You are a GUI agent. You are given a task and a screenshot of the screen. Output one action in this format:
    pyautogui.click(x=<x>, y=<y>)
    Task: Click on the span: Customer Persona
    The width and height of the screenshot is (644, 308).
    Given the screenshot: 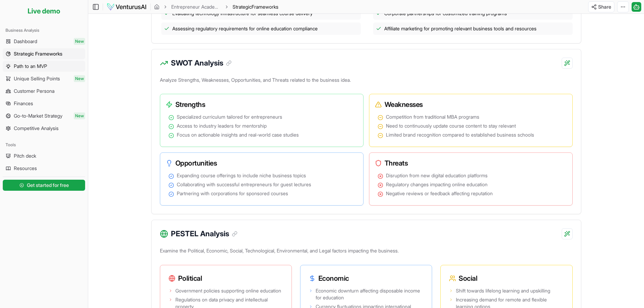 What is the action you would take?
    pyautogui.click(x=34, y=91)
    